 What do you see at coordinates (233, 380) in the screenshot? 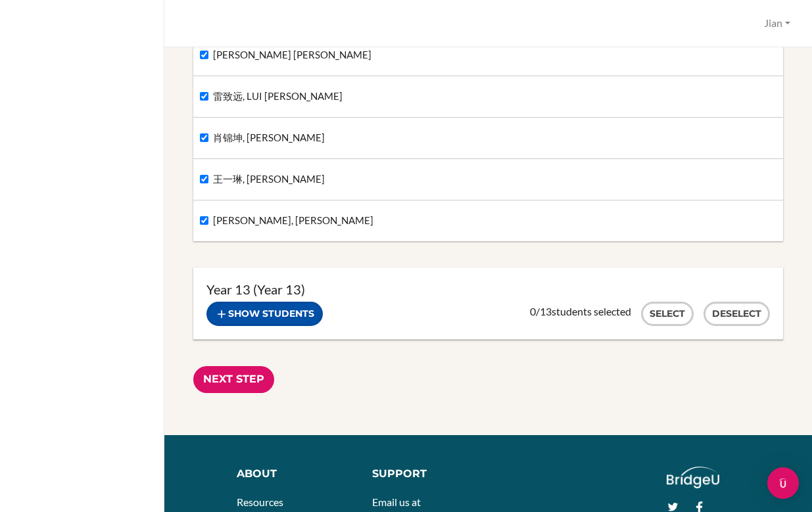
I see `input: Next Step` at bounding box center [233, 380].